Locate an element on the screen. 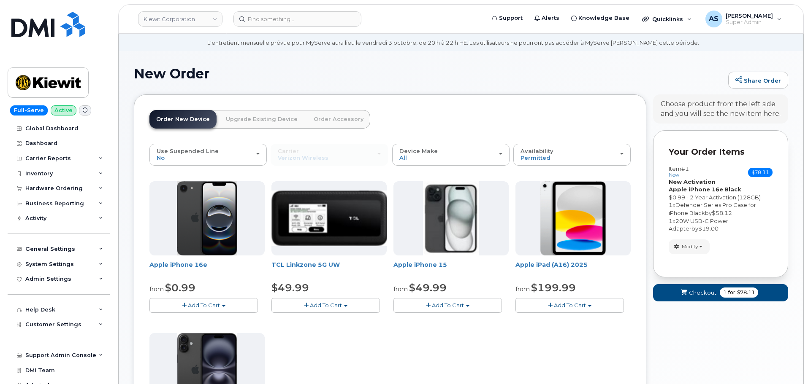 This screenshot has height=384, width=808. img: ipad_11.png is located at coordinates (573, 219).